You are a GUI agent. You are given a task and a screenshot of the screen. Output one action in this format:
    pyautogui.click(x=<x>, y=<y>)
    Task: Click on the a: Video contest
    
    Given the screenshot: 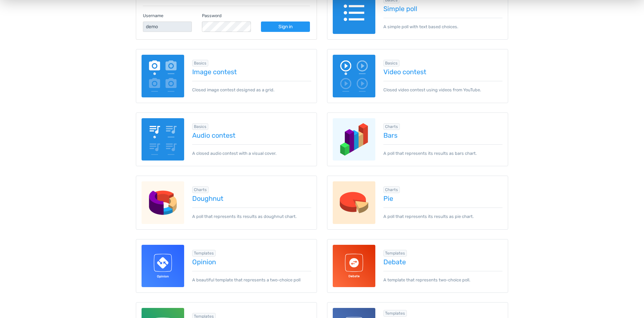 What is the action you would take?
    pyautogui.click(x=443, y=72)
    